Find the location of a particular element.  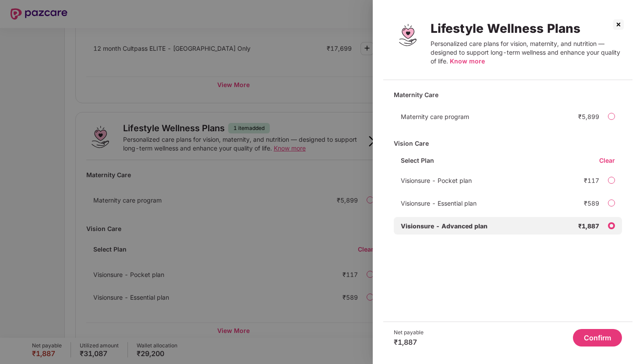

span: Know more is located at coordinates (467, 61).